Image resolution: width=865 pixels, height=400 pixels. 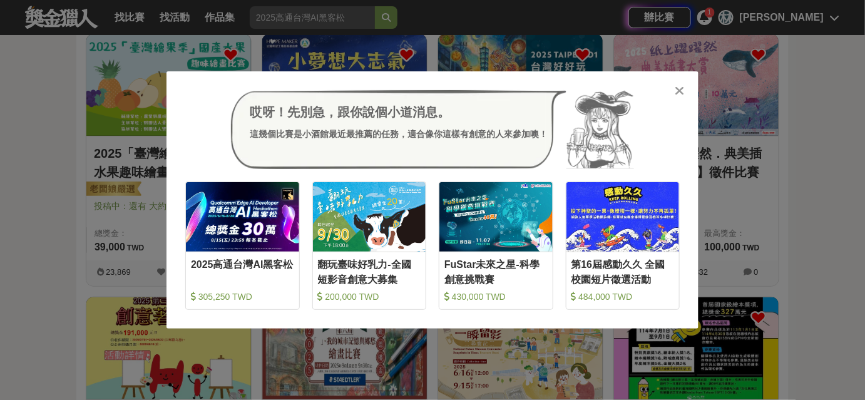 I want to click on a: Cover ImageFuStar未來之星-科學創意挑戰賽 430,000 TWD, so click(x=496, y=245).